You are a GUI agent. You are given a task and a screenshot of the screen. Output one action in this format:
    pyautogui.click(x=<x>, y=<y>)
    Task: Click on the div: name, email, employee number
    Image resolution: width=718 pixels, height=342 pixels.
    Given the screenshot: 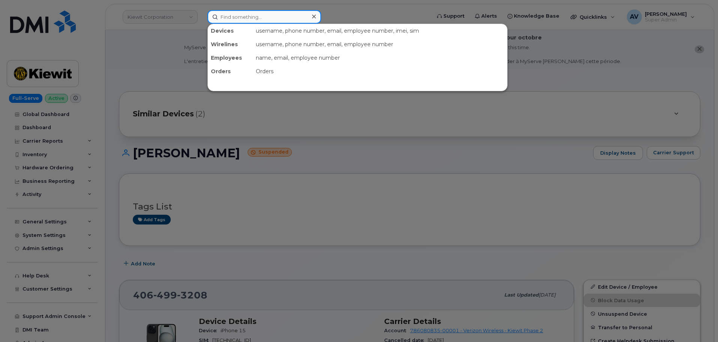 What is the action you would take?
    pyautogui.click(x=380, y=58)
    